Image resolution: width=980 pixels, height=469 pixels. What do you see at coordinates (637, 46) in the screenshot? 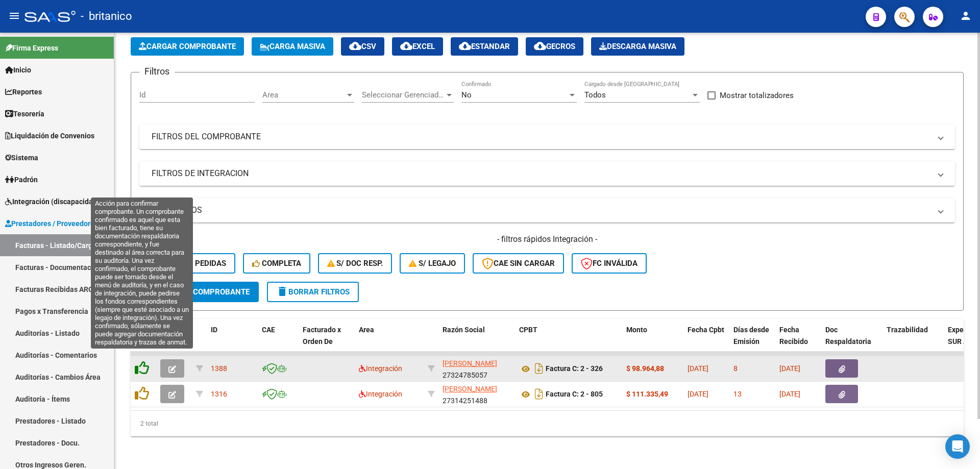
I see `app-download-masive: Descarga masiva de comprobantes (adjuntos)` at bounding box center [637, 46].